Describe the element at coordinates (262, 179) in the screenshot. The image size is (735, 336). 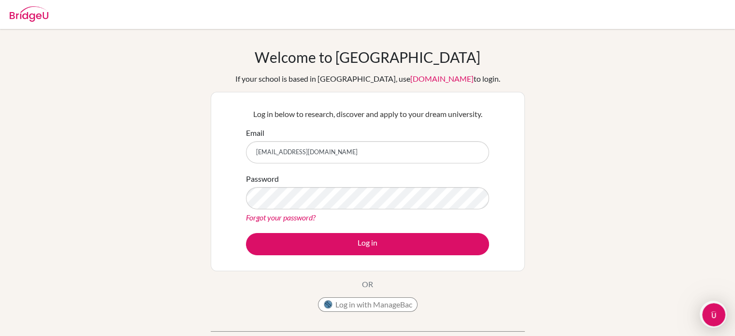
I see `label: Password` at that location.